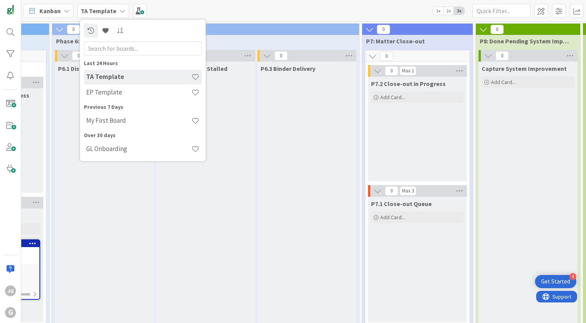  I want to click on span: P7.1 Close-out Queue, so click(401, 203).